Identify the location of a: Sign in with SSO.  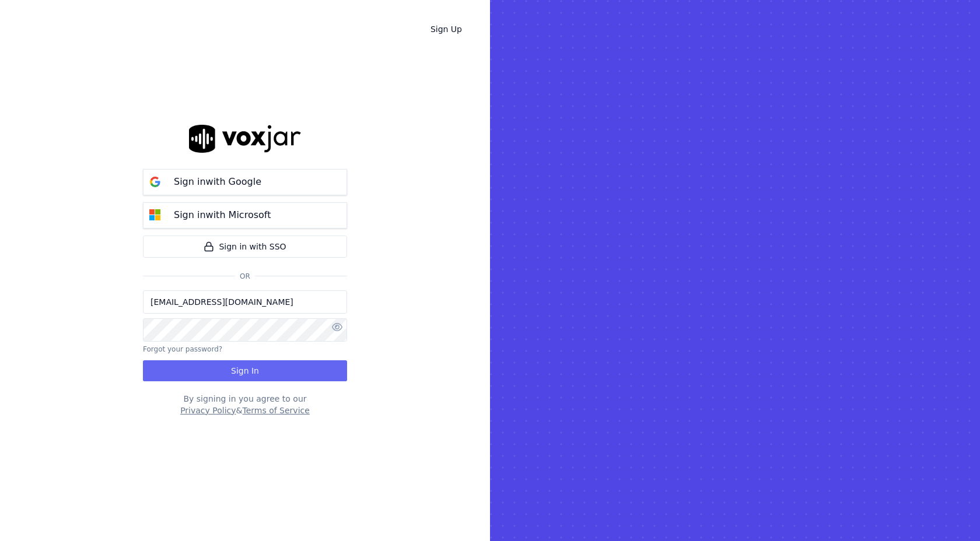
(245, 247).